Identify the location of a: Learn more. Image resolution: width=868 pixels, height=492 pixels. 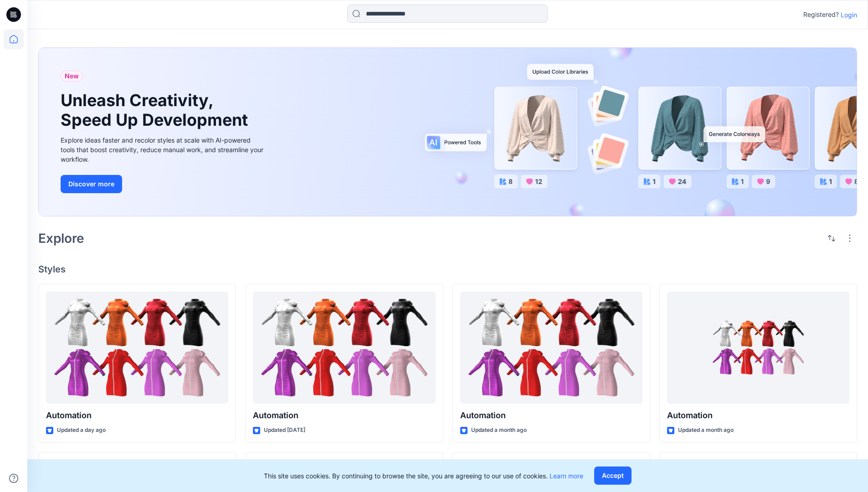
(567, 475).